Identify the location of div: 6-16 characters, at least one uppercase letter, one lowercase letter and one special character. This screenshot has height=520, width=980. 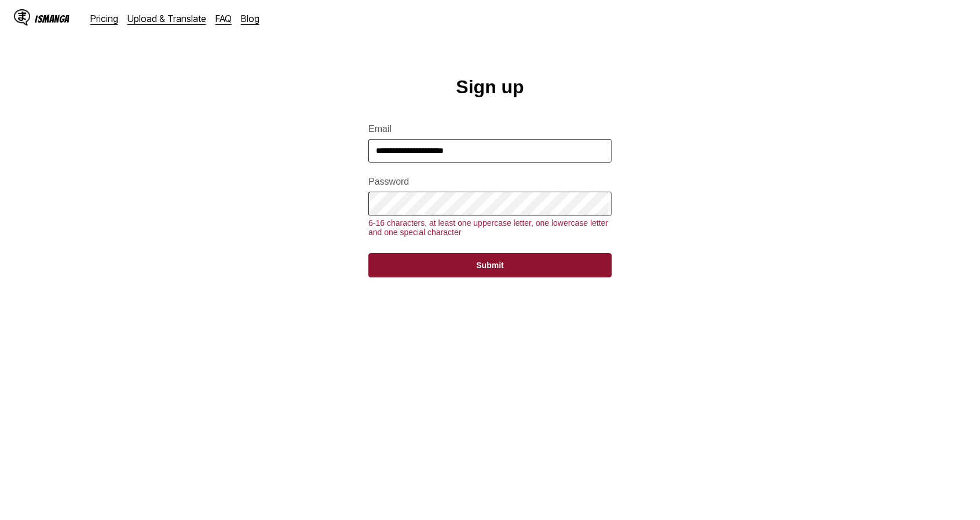
(490, 228).